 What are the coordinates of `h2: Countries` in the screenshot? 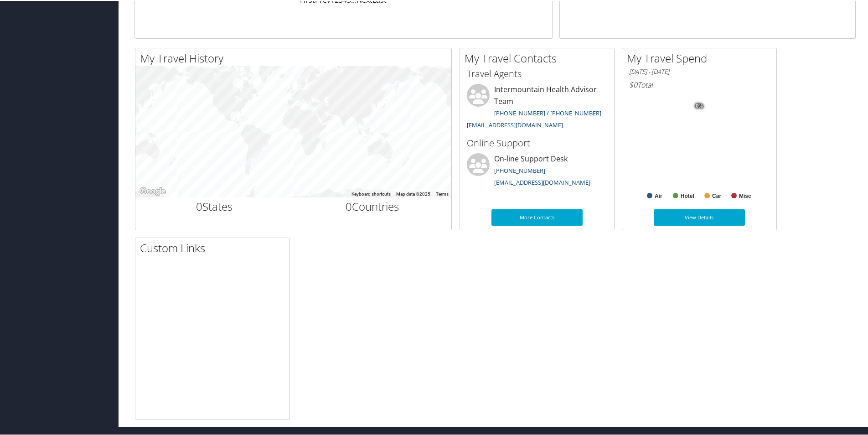 It's located at (372, 206).